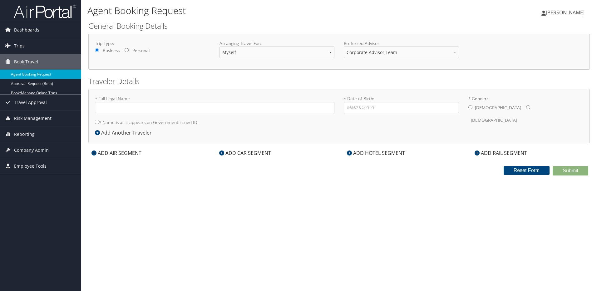 This screenshot has height=291, width=597. I want to click on label: * Gender:, so click(526, 111).